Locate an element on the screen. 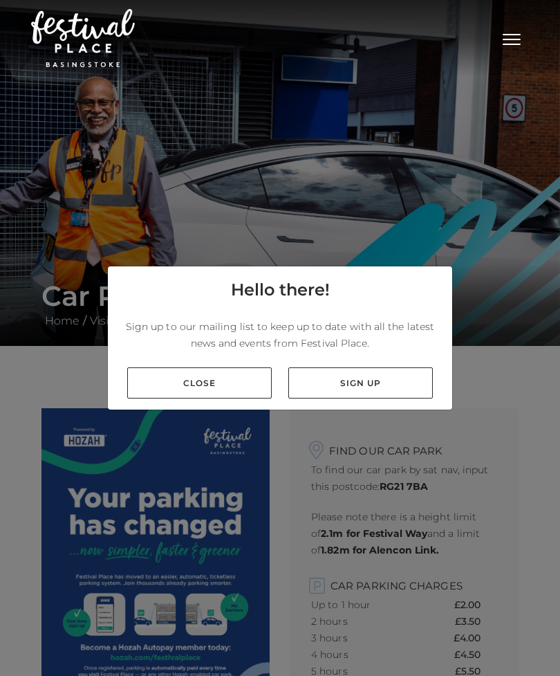 This screenshot has height=676, width=560. p: Sign up to our mailing list to keep up to date with all the latest news and events from Festival ... is located at coordinates (280, 335).